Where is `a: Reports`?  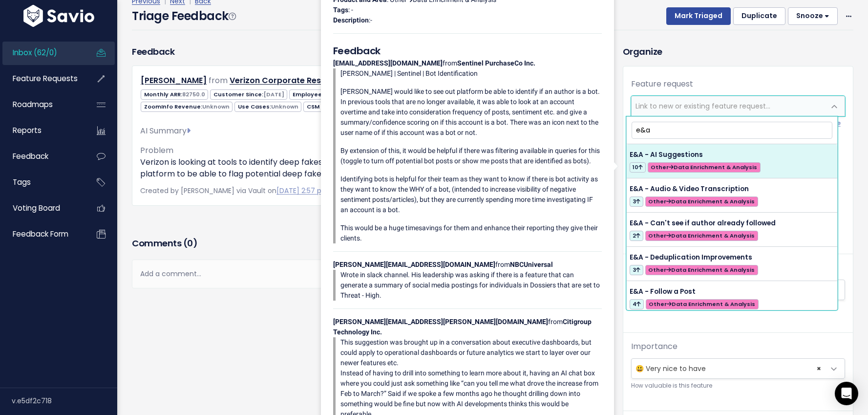
a: Reports is located at coordinates (41, 131).